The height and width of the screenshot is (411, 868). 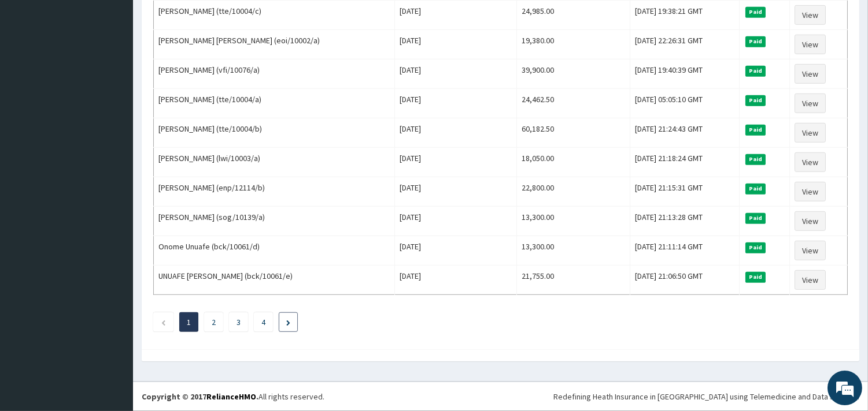 I want to click on div: Minimize live chat window, so click(x=204, y=20).